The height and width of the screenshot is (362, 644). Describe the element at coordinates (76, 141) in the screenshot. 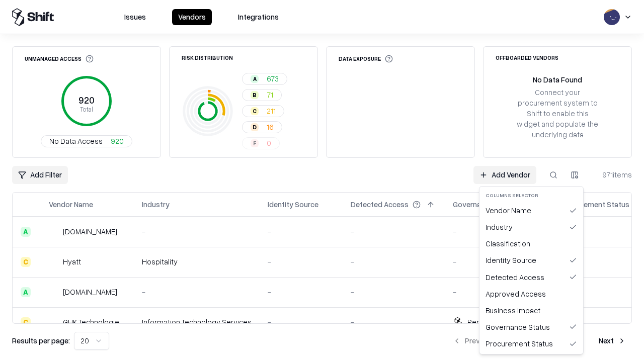

I see `span: No Data Access` at that location.